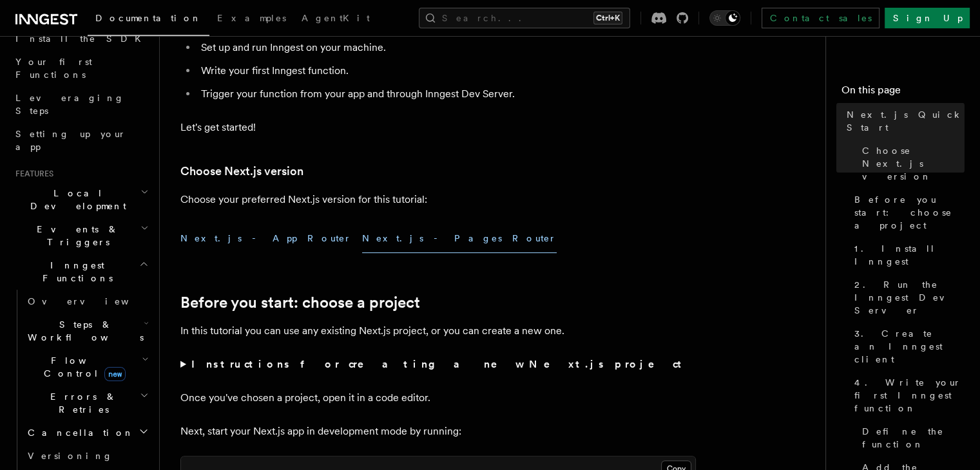  Describe the element at coordinates (70, 456) in the screenshot. I see `span: Versioning` at that location.